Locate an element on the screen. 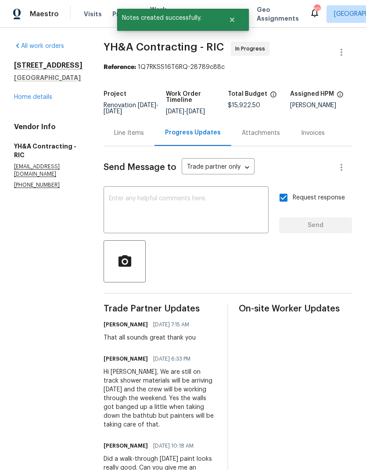 This screenshot has width=366, height=470. span: Notes created successfully. is located at coordinates (167, 18).